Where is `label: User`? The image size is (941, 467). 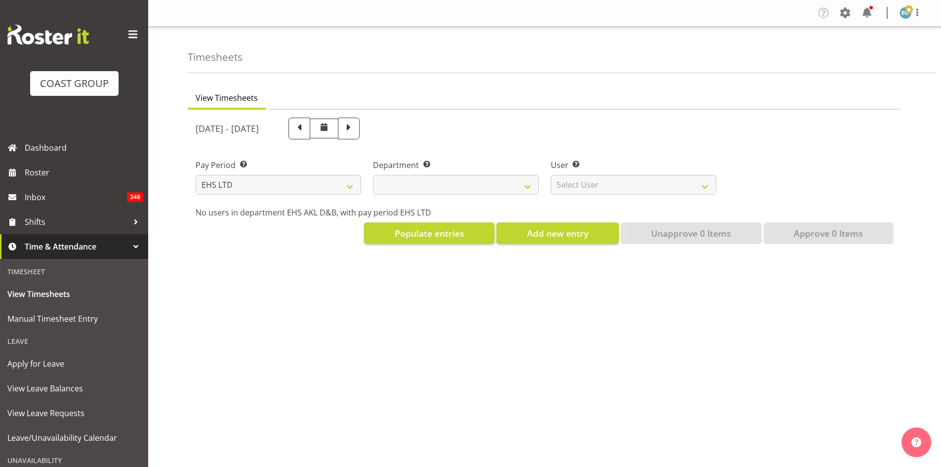
label: User is located at coordinates (634, 165).